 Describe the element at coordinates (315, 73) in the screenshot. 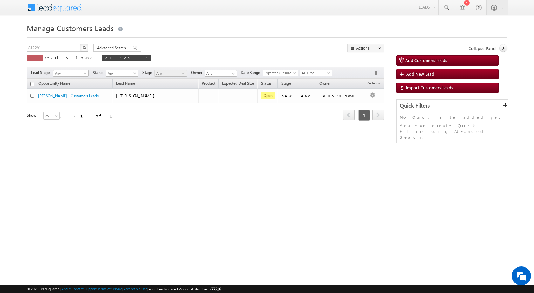

I see `span: All Time` at that location.